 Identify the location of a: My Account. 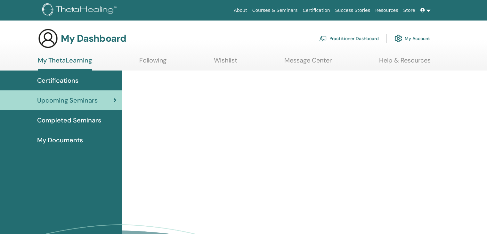
(412, 38).